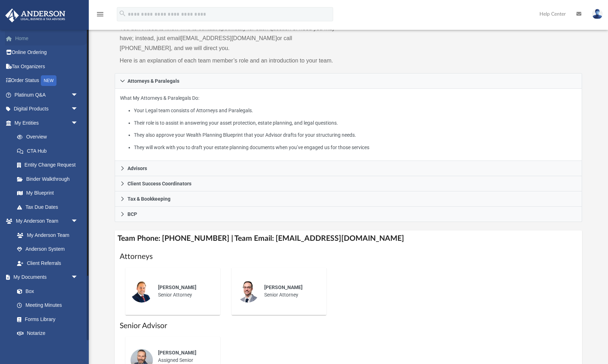 The width and height of the screenshot is (608, 364). What do you see at coordinates (49, 151) in the screenshot?
I see `a: CTA Hub` at bounding box center [49, 151].